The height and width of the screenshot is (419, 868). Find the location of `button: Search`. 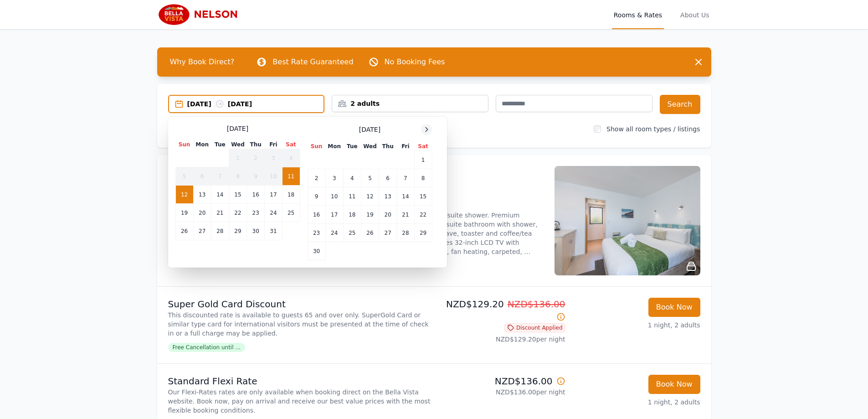

button: Search is located at coordinates (680, 104).